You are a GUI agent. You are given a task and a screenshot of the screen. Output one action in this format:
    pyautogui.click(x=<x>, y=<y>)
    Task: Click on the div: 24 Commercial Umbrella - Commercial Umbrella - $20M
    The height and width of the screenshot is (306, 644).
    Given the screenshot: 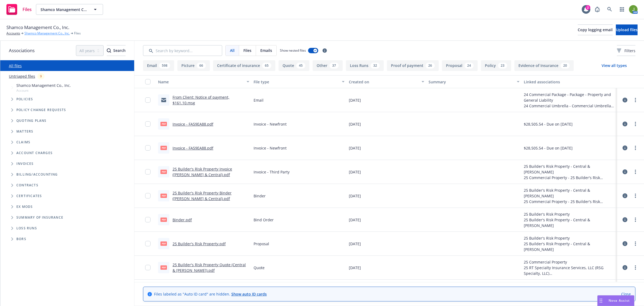 What is the action you would take?
    pyautogui.click(x=570, y=105)
    